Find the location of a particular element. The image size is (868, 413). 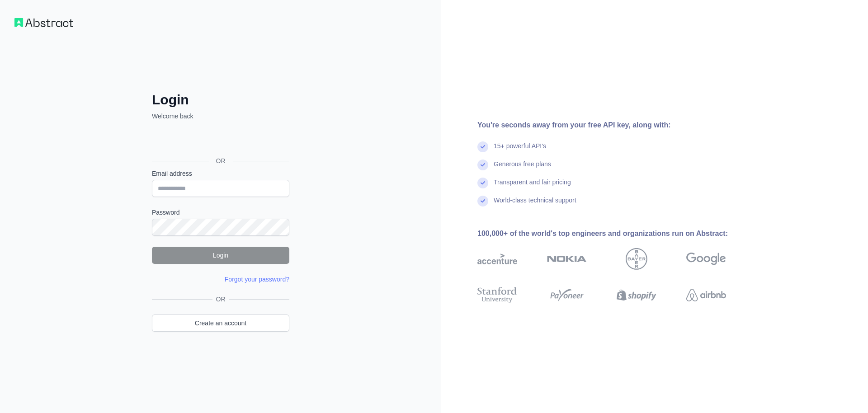

img: nokia is located at coordinates (567, 259).